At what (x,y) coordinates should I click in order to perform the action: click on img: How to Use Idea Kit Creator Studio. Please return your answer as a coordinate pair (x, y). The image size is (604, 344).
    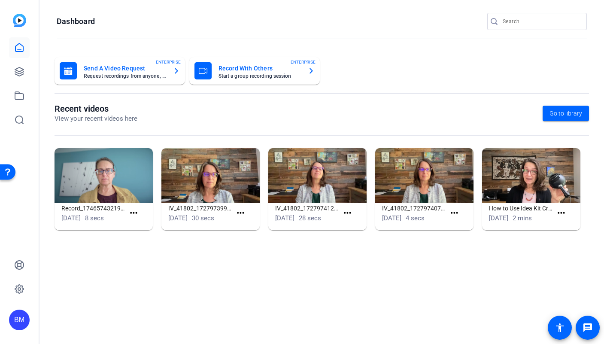
    Looking at the image, I should click on (531, 176).